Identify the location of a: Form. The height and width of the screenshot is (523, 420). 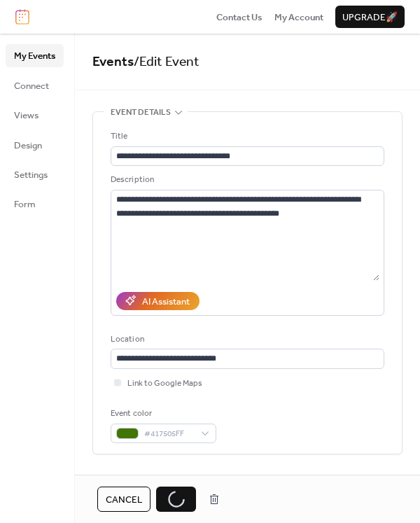
(34, 204).